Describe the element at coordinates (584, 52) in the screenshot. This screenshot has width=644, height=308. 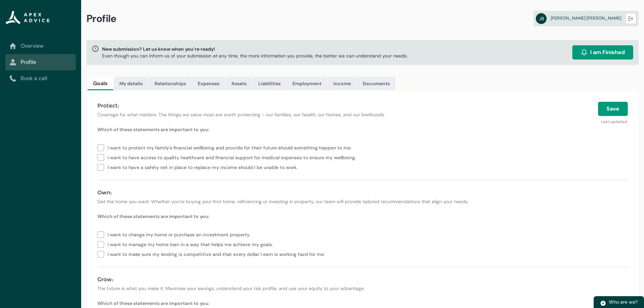
I see `img: alarm.svg` at that location.